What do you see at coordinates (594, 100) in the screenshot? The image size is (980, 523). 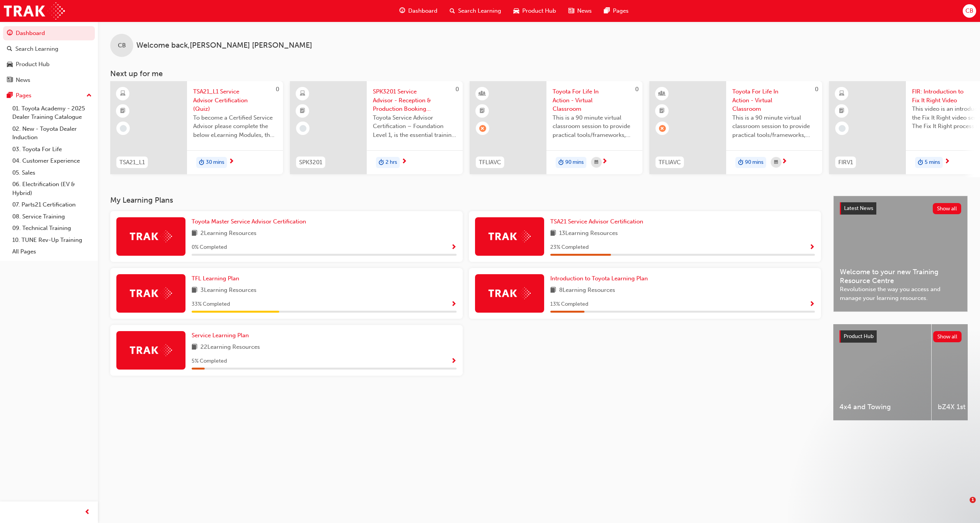 I see `span: Toyota For Life In Action - Virtual Classroom` at bounding box center [594, 100].